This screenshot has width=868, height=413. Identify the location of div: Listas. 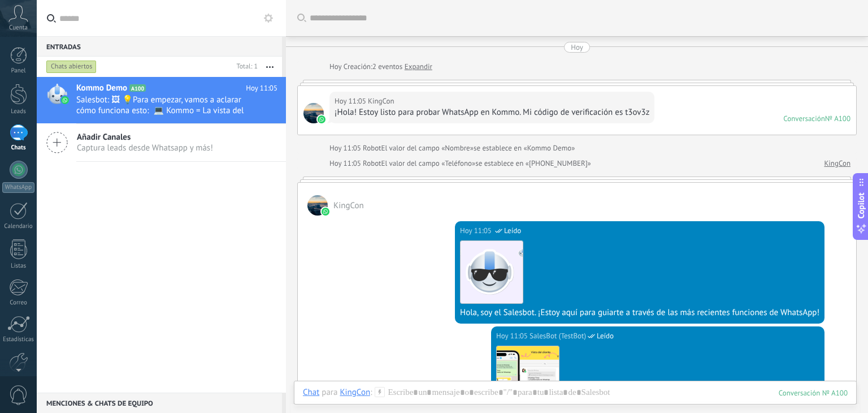
(19, 266).